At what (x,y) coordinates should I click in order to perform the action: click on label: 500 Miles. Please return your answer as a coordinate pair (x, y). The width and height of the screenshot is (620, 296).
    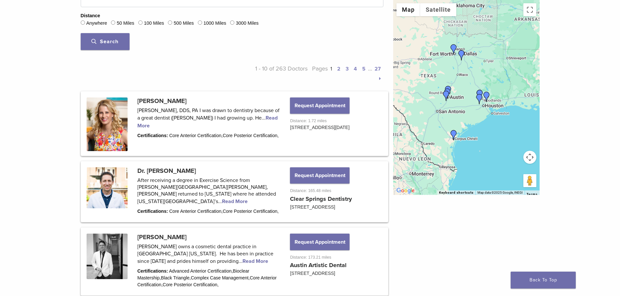
    Looking at the image, I should click on (184, 23).